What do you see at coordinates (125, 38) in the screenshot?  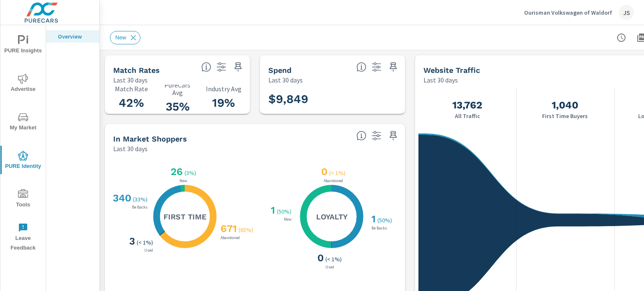 I see `div: New` at bounding box center [125, 38].